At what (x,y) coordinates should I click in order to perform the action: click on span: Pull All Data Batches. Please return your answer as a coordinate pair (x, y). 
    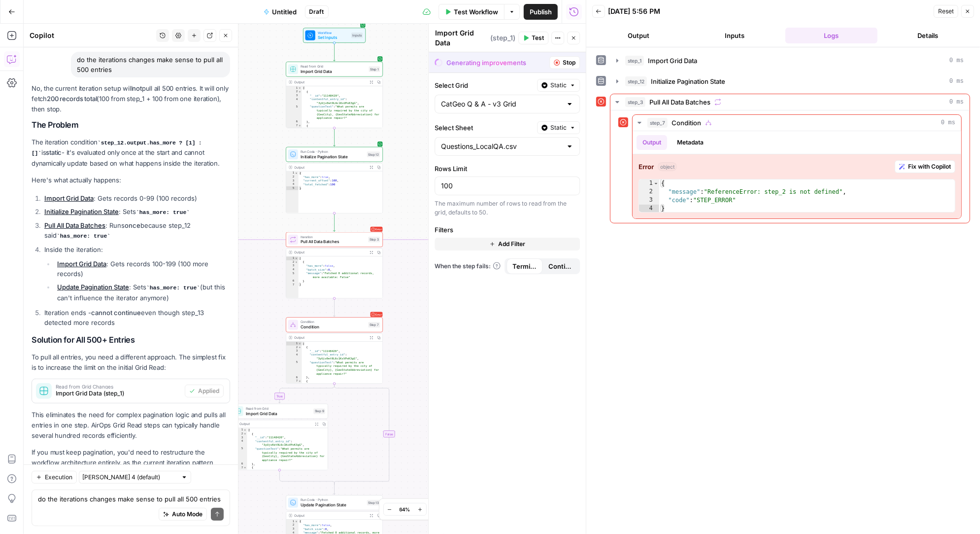
    Looking at the image, I should click on (680, 102).